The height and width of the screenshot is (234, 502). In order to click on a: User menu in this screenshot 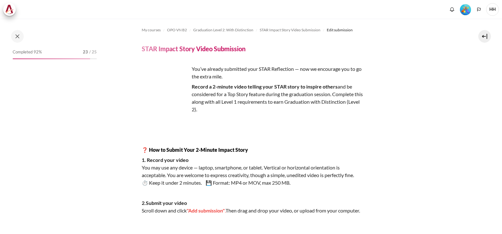, I will do `click(492, 9)`.